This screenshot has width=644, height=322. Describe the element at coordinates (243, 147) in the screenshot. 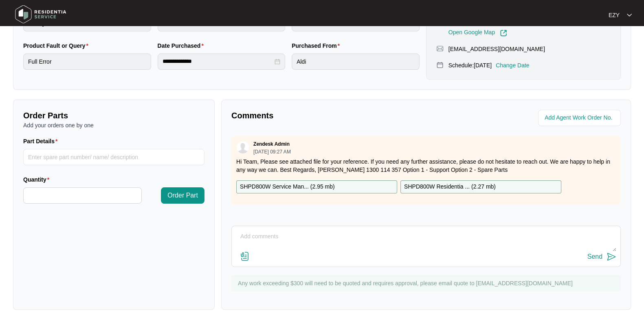

I see `img: user.svg` at that location.